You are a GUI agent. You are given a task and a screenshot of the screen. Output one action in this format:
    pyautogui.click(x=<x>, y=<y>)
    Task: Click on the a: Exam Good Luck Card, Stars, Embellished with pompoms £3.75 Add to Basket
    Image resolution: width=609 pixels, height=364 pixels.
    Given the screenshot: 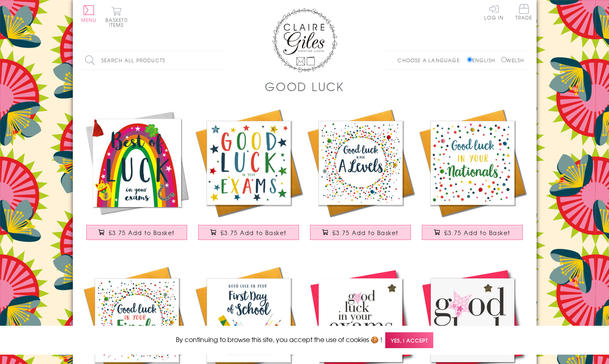 What is the action you would take?
    pyautogui.click(x=248, y=177)
    